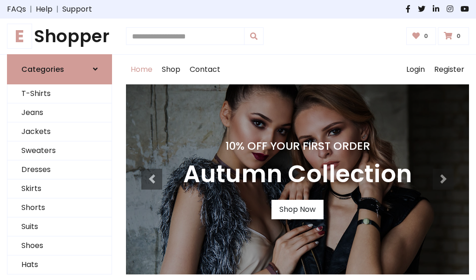  What do you see at coordinates (297, 146) in the screenshot?
I see `h4: 10% Off Your First Order` at bounding box center [297, 146].